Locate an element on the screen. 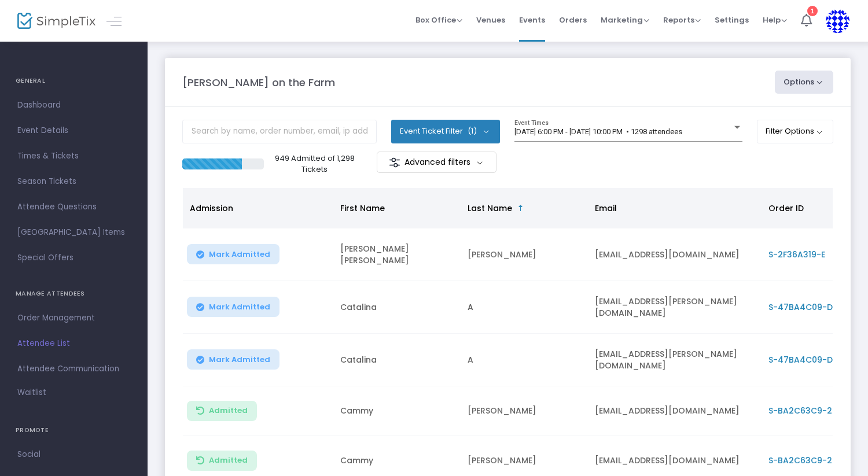 This screenshot has height=476, width=868. span: Box Office is located at coordinates (439, 20).